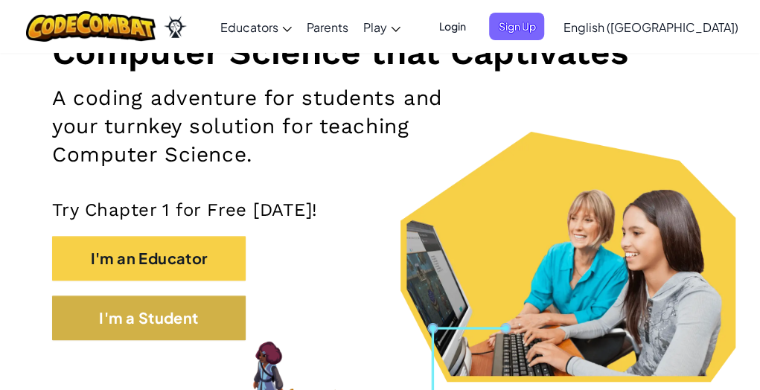 Image resolution: width=760 pixels, height=390 pixels. I want to click on button: I'm a Student, so click(149, 318).